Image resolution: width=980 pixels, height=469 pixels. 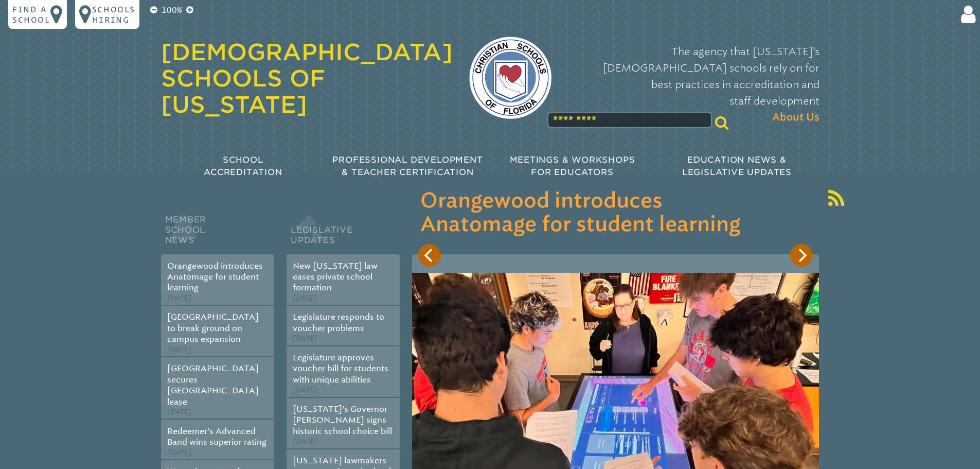 What do you see at coordinates (114, 14) in the screenshot?
I see `p: Schools Hiring` at bounding box center [114, 14].